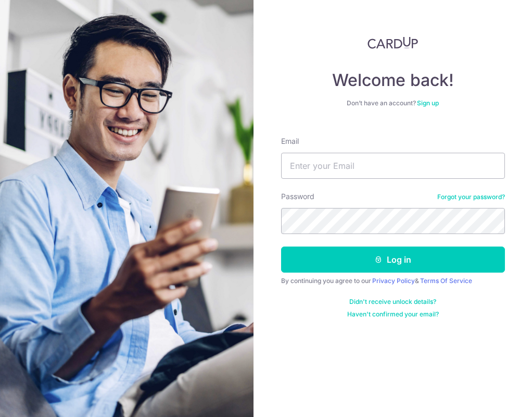 This screenshot has width=532, height=417. What do you see at coordinates (394, 314) in the screenshot?
I see `a: Haven't confirmed your email?` at bounding box center [394, 314].